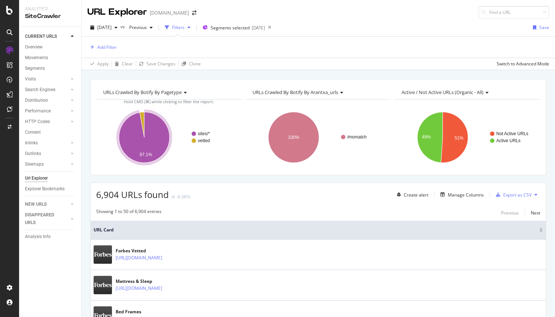  What do you see at coordinates (37, 121) in the screenshot?
I see `div: HTTP Codes` at bounding box center [37, 121].